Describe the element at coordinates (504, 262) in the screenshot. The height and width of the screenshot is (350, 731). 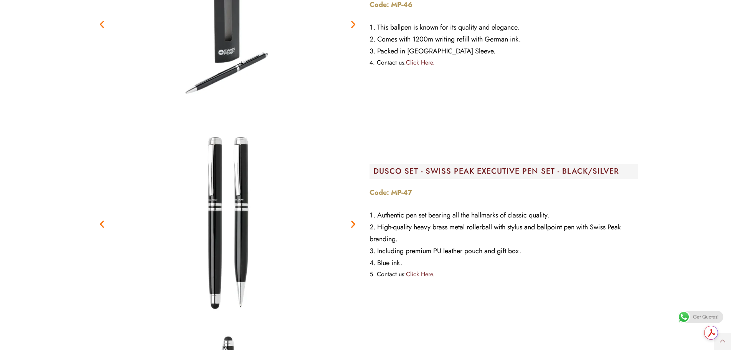
I see `li: Blue ink.` at that location.